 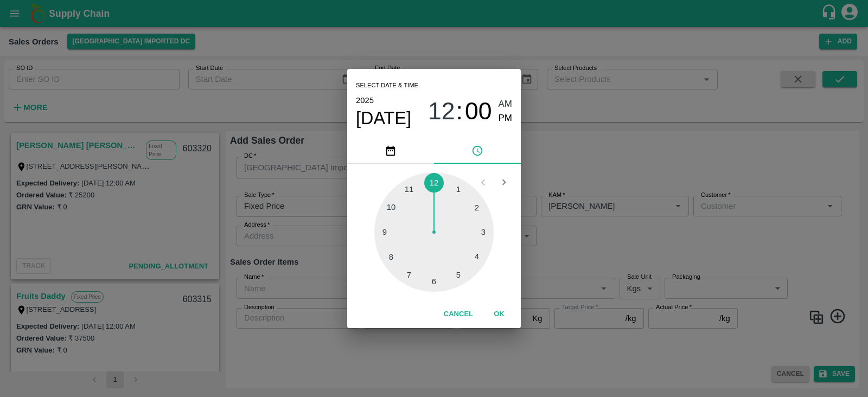 What do you see at coordinates (387, 86) in the screenshot?
I see `span: Select date & time` at bounding box center [387, 86].